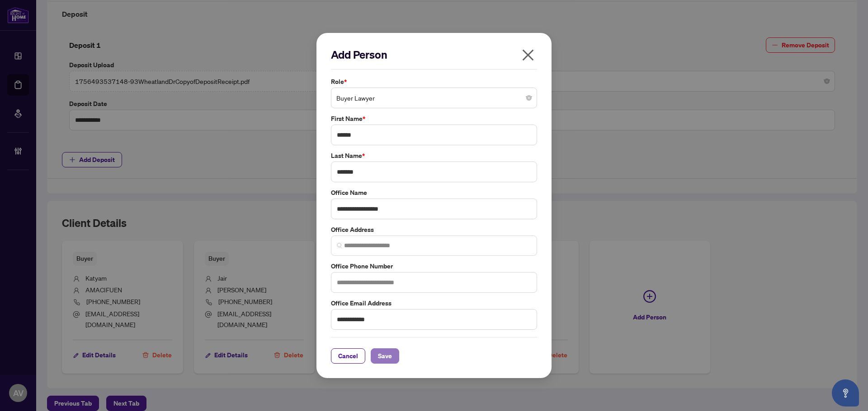 This screenshot has width=868, height=411. What do you see at coordinates (434, 267) in the screenshot?
I see `label: Office Phone Number` at bounding box center [434, 267].